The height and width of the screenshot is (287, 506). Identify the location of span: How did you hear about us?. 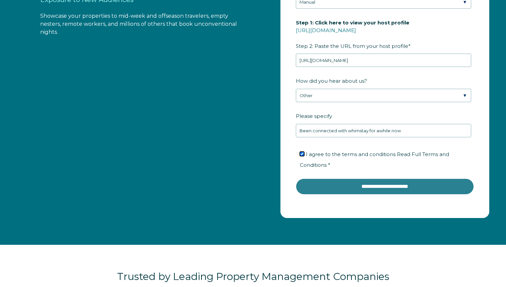
(331, 81).